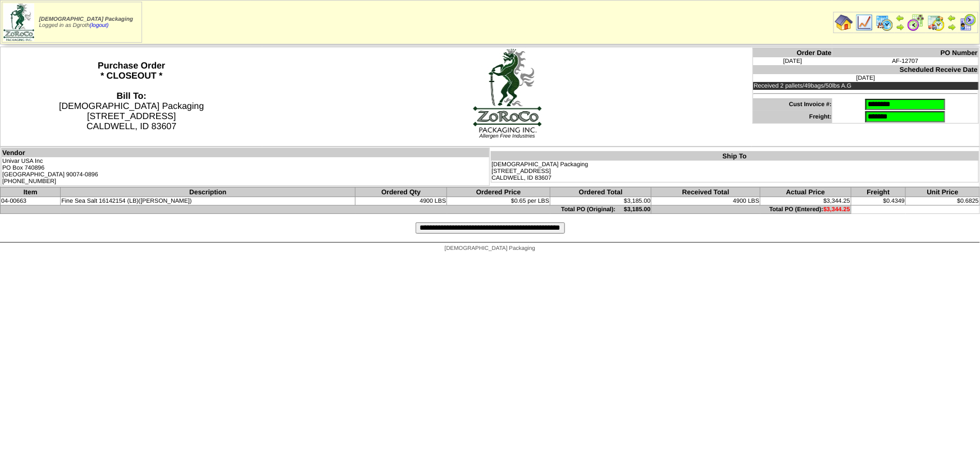 The image size is (980, 465). I want to click on th: PO Number, so click(905, 53).